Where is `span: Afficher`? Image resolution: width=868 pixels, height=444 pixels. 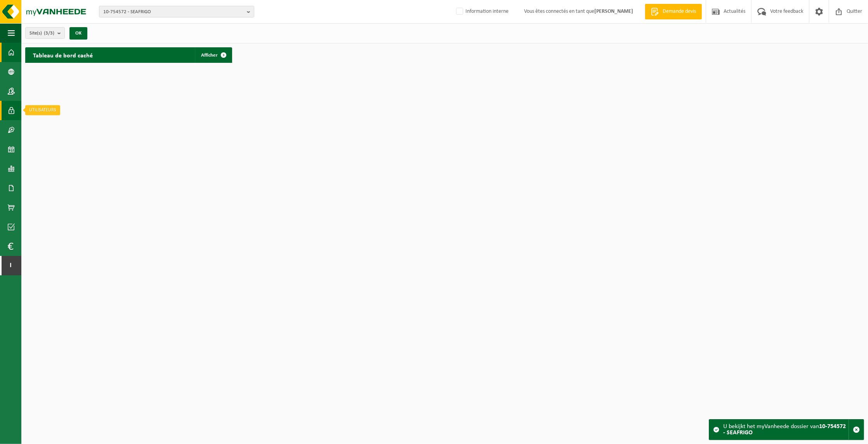 span: Afficher is located at coordinates (209, 55).